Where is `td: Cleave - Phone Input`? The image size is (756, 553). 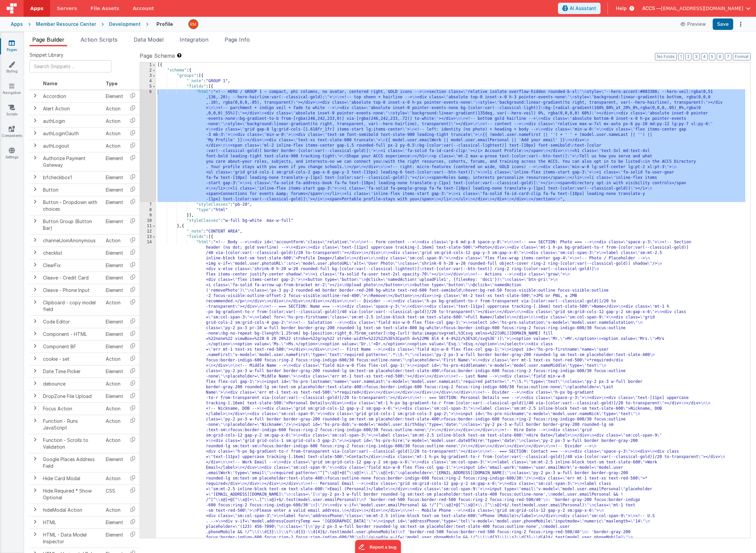
td: Cleave - Phone Input is located at coordinates (72, 290).